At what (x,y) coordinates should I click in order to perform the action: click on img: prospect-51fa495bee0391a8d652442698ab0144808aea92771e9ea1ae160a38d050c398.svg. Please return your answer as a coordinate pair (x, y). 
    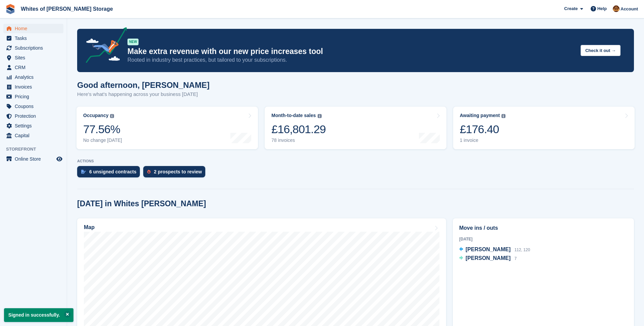
    Looking at the image, I should click on (149, 172).